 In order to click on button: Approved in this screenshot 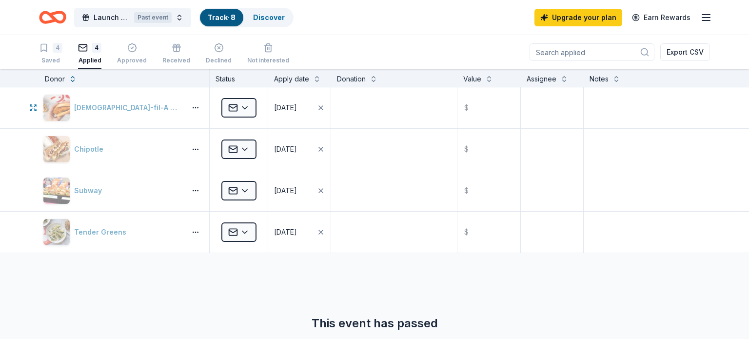, I will do `click(132, 54)`.